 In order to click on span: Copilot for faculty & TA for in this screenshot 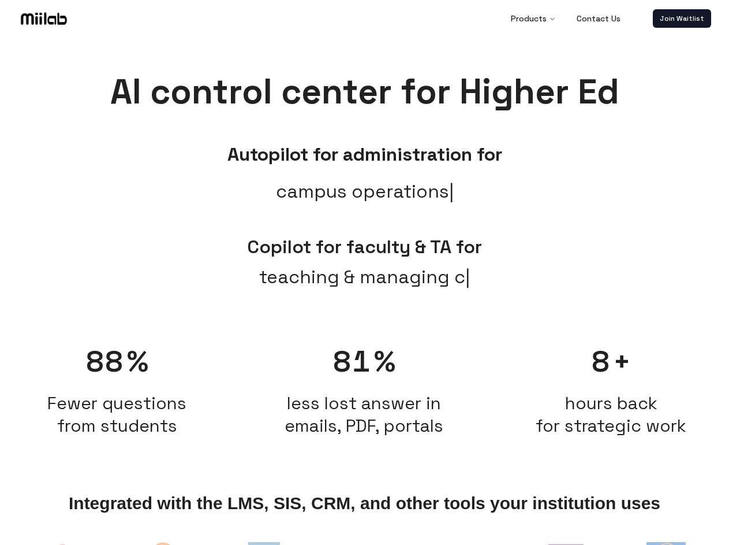, I will do `click(364, 247)`.